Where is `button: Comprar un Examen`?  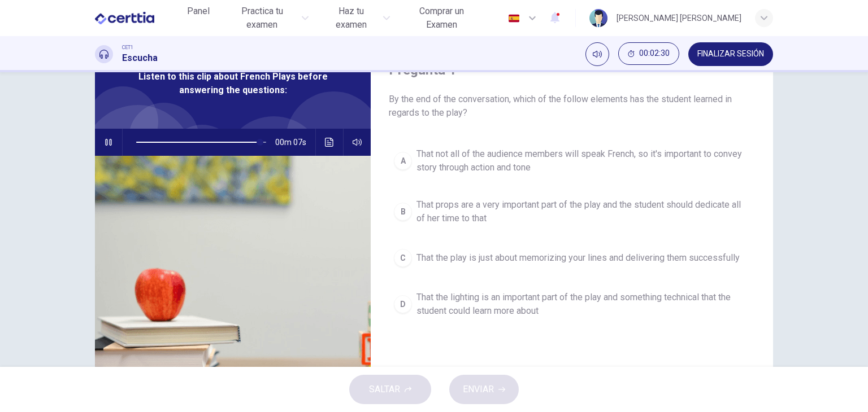
button: Comprar un Examen is located at coordinates (441, 18).